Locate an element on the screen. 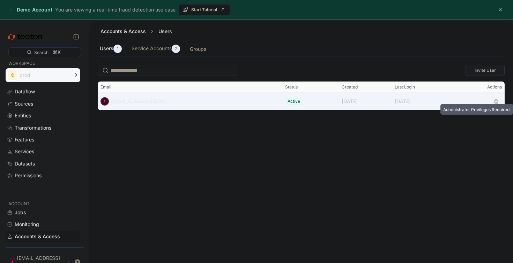 This screenshot has width=513, height=263. div: Search⌘K is located at coordinates (45, 52).